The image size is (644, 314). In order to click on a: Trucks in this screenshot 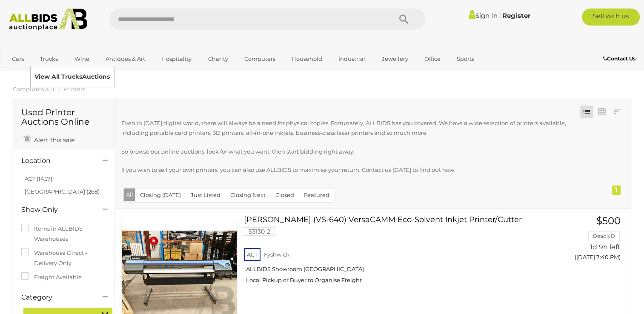, I will do `click(49, 59)`.